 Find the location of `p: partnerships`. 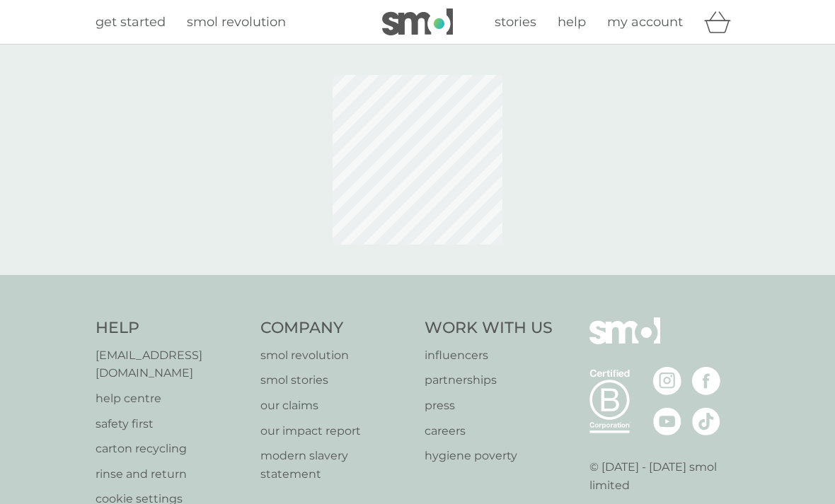

p: partnerships is located at coordinates (488, 381).